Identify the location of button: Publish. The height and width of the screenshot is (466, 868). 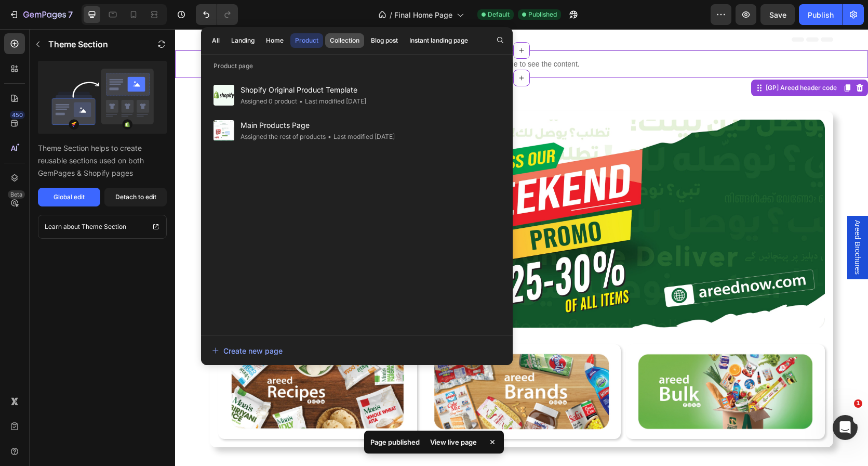
(821, 15).